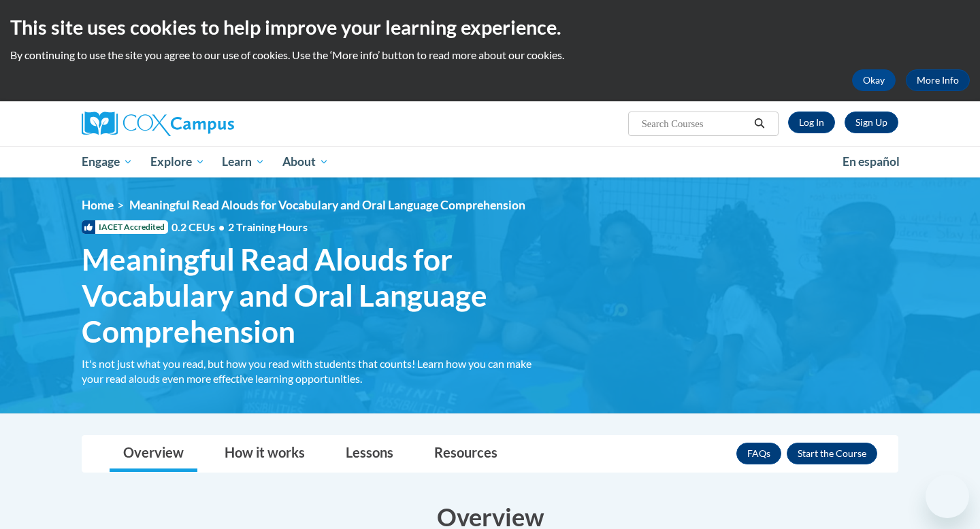 Image resolution: width=980 pixels, height=529 pixels. Describe the element at coordinates (811, 123) in the screenshot. I see `a: Log In` at that location.